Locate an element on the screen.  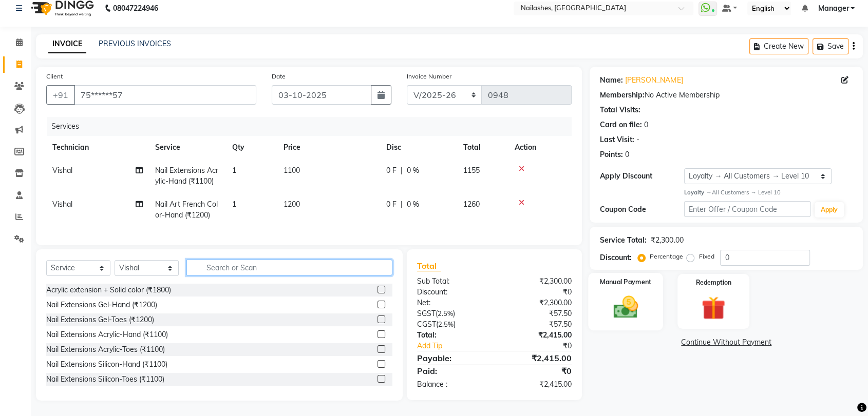
span: Manager is located at coordinates (833, 8).